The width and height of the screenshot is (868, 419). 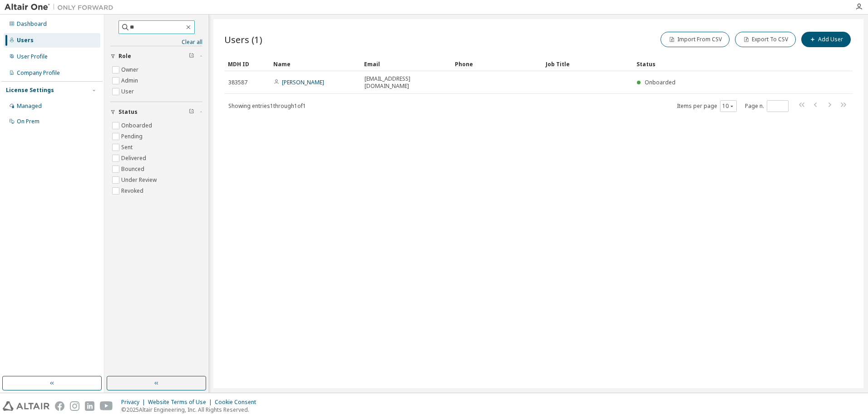 What do you see at coordinates (137, 126) in the screenshot?
I see `label: Onboarded` at bounding box center [137, 126].